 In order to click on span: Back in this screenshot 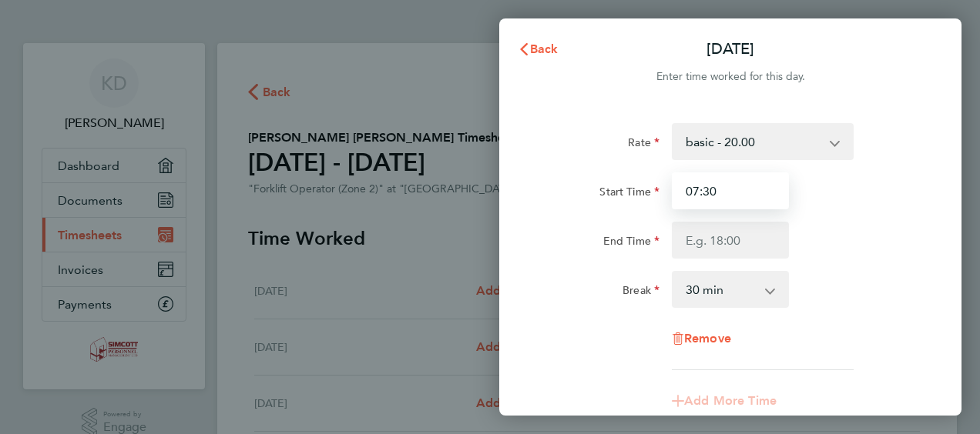, I will do `click(544, 49)`.